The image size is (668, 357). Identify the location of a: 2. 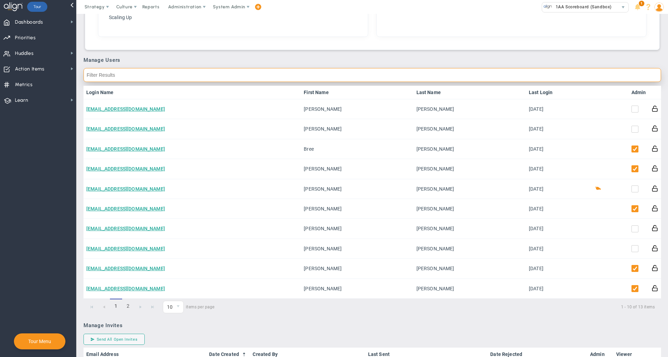
(128, 306).